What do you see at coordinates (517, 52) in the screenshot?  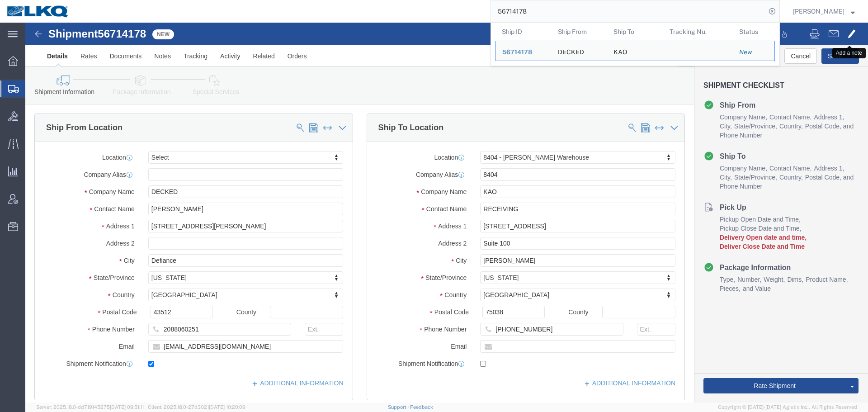 I see `span: 56714178` at bounding box center [517, 52].